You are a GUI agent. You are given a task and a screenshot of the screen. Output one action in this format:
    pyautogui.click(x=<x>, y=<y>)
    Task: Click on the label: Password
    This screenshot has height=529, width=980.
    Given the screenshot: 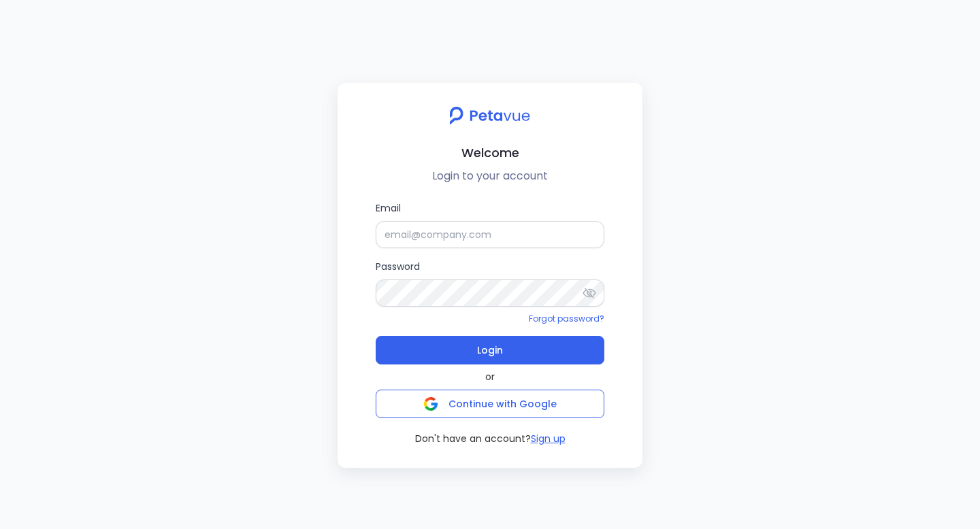 What is the action you would take?
    pyautogui.click(x=490, y=283)
    